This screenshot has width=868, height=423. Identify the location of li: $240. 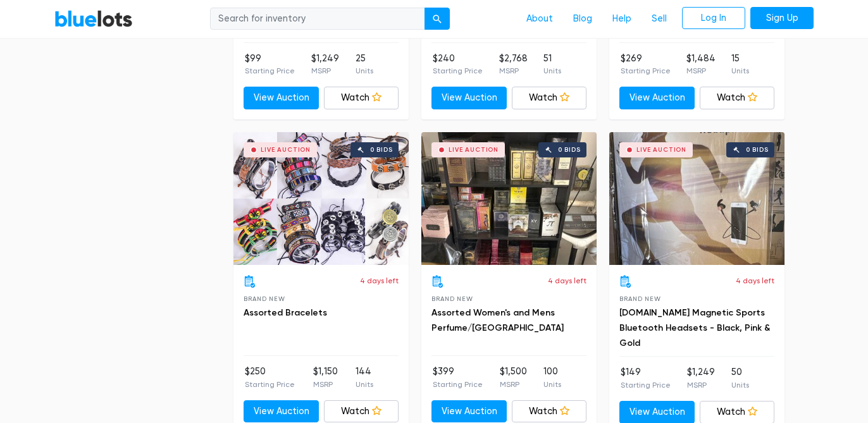
(457, 64).